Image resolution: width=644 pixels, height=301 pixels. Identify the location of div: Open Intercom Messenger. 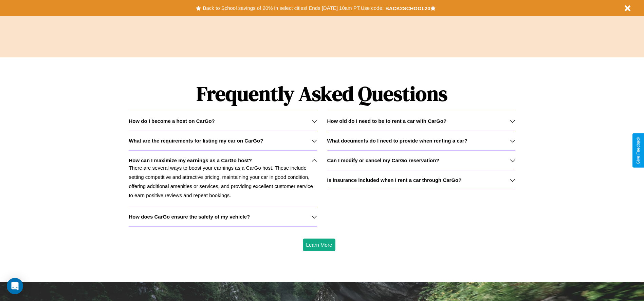
(15, 286).